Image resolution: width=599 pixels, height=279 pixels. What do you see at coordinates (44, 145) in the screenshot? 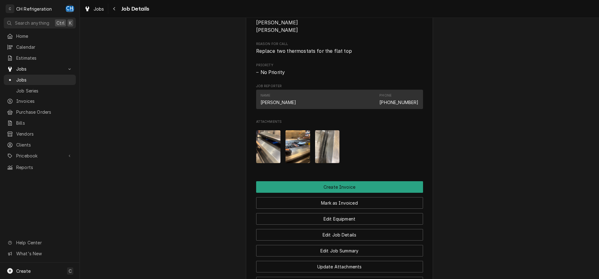
I see `span: Clients` at bounding box center [44, 145].